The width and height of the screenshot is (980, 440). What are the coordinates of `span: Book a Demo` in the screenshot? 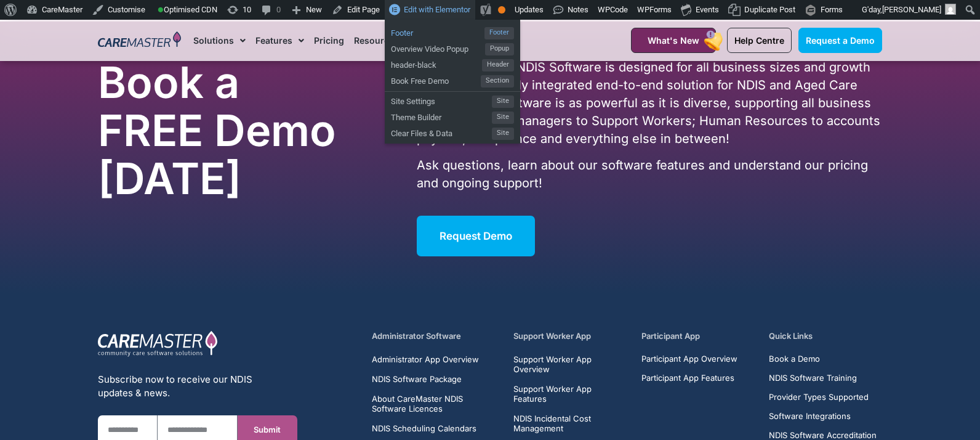 It's located at (794, 359).